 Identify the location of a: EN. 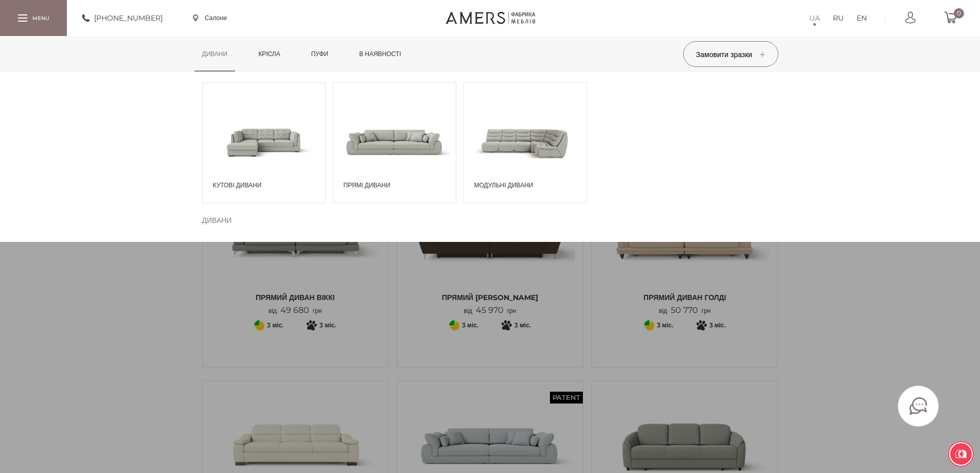
(862, 18).